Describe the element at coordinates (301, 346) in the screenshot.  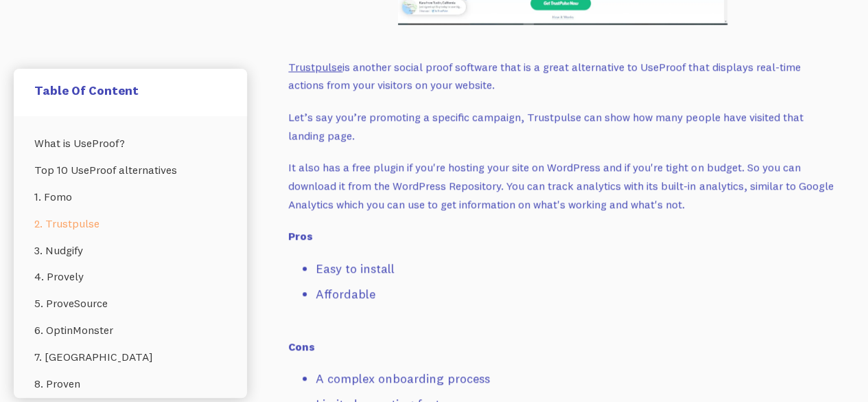
I see `strong: Cons` at that location.